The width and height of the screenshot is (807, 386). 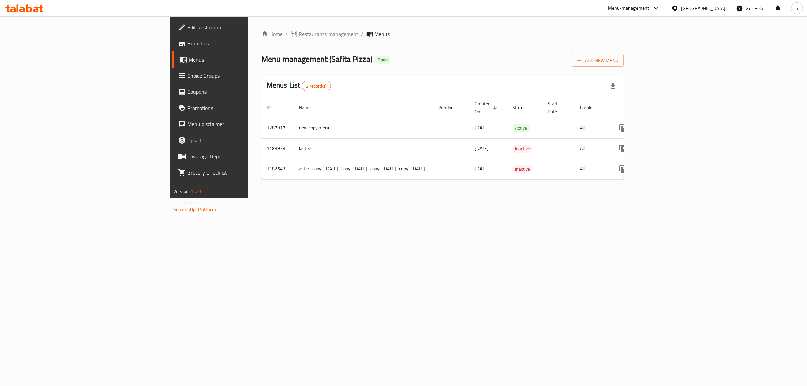 I want to click on span: Add New Menu, so click(x=598, y=60).